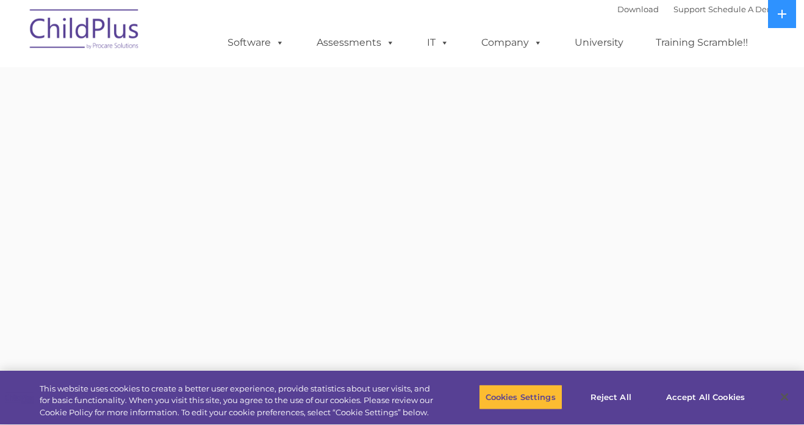 This screenshot has width=804, height=425. What do you see at coordinates (611, 397) in the screenshot?
I see `button: Reject All` at bounding box center [611, 397].